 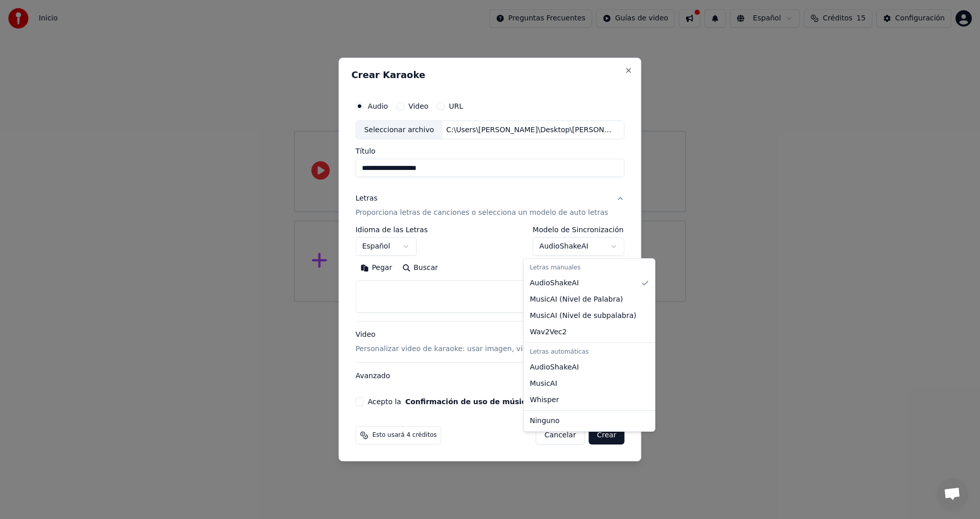 What do you see at coordinates (544, 384) in the screenshot?
I see `span: MusicAI` at bounding box center [544, 384].